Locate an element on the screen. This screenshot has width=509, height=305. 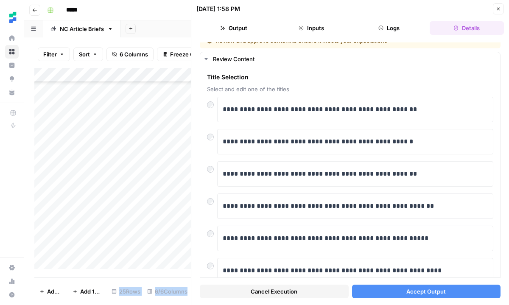
span: Filter is located at coordinates (50, 54).